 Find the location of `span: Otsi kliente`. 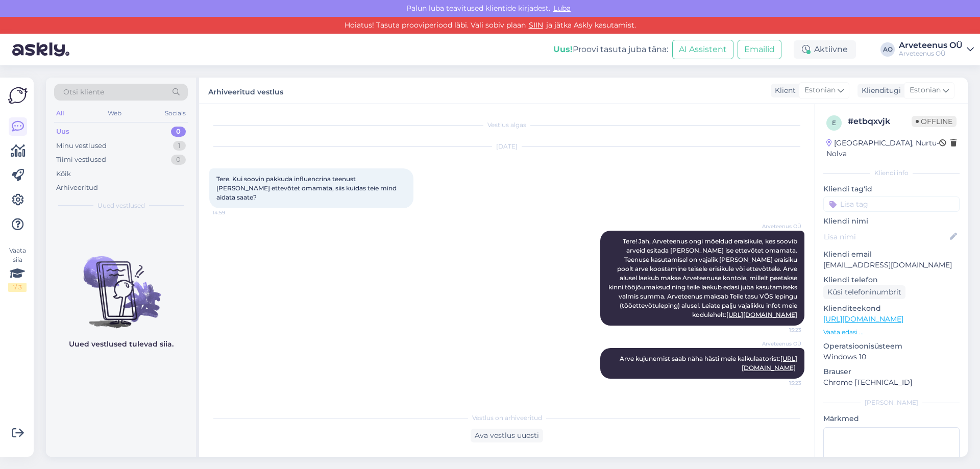

span: Otsi kliente is located at coordinates (84, 92).